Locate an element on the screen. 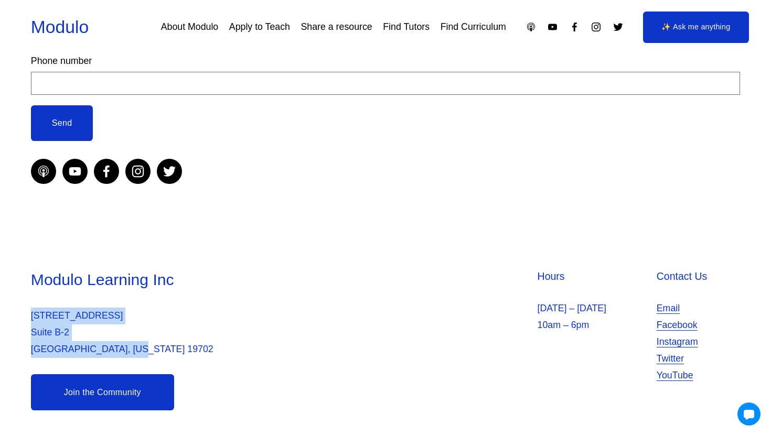  h3: Modulo Learning Inc is located at coordinates (207, 280).